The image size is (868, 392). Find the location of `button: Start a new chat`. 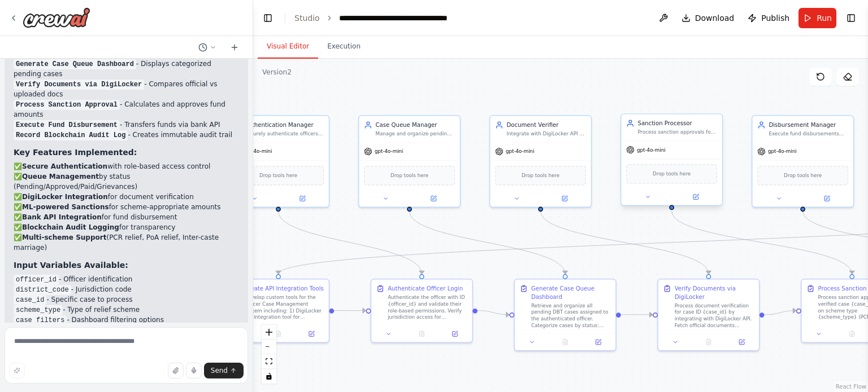

button: Start a new chat is located at coordinates (234, 47).